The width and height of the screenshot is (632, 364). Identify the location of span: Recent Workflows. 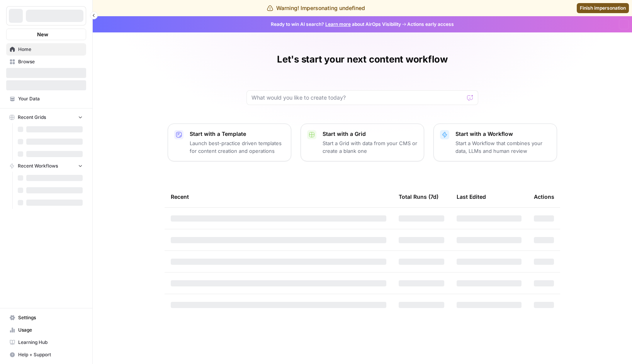
(38, 166).